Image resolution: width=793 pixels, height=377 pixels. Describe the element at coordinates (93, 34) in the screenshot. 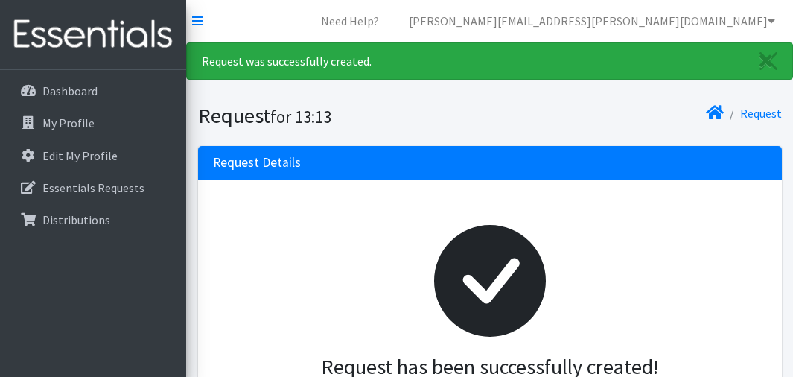

I see `img: HumanEssentials` at that location.